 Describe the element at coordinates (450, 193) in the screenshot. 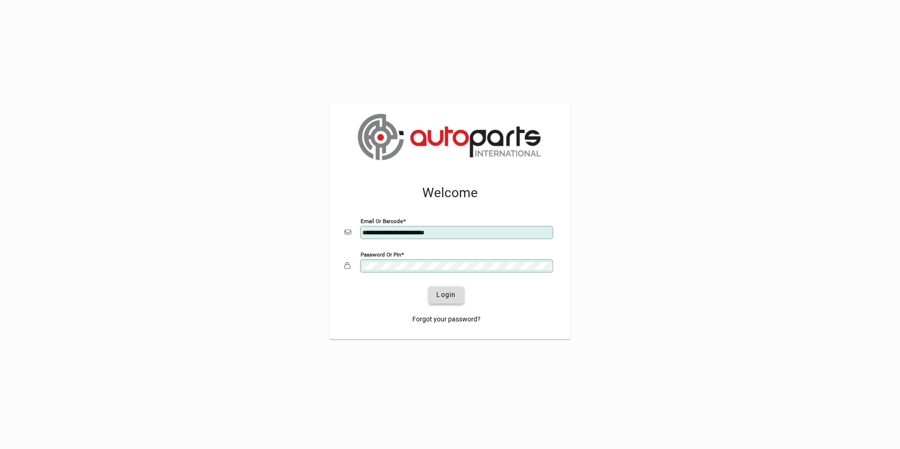

I see `h2: Welcome` at that location.